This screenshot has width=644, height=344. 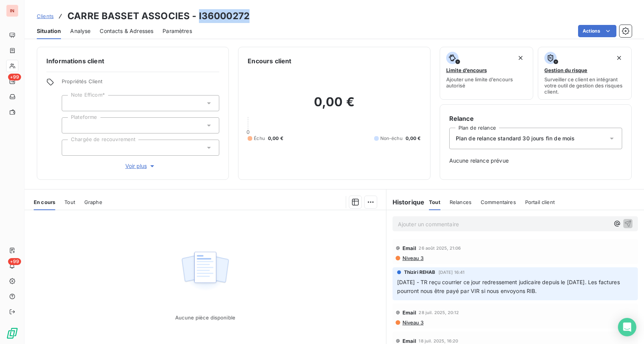 I want to click on span: Thiziri REHAB, so click(x=419, y=272).